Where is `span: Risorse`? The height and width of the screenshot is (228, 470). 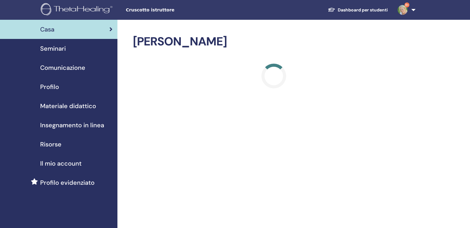 span: Risorse is located at coordinates (51, 144).